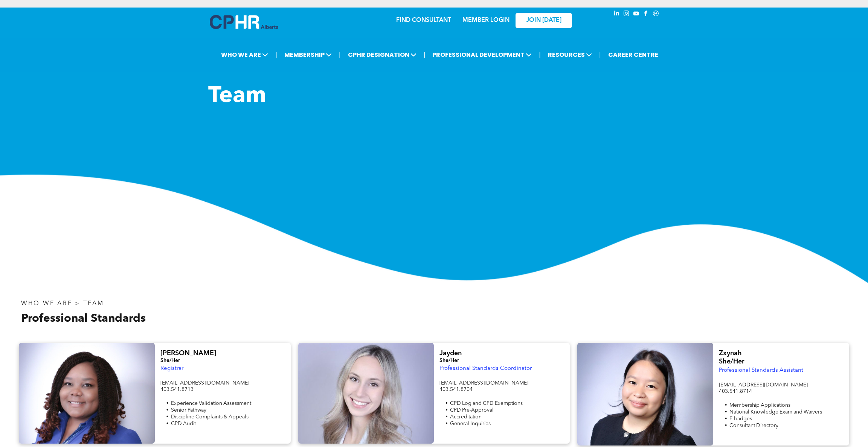 The height and width of the screenshot is (447, 868). What do you see at coordinates (456, 389) in the screenshot?
I see `span: 403.541.8704` at bounding box center [456, 389].